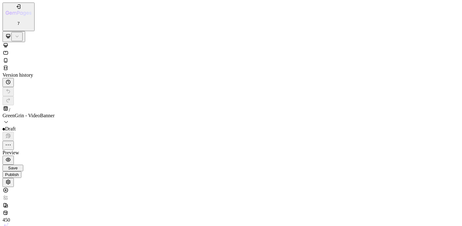 The image size is (462, 226). What do you see at coordinates (231, 75) in the screenshot?
I see `div: Version history` at bounding box center [231, 75].